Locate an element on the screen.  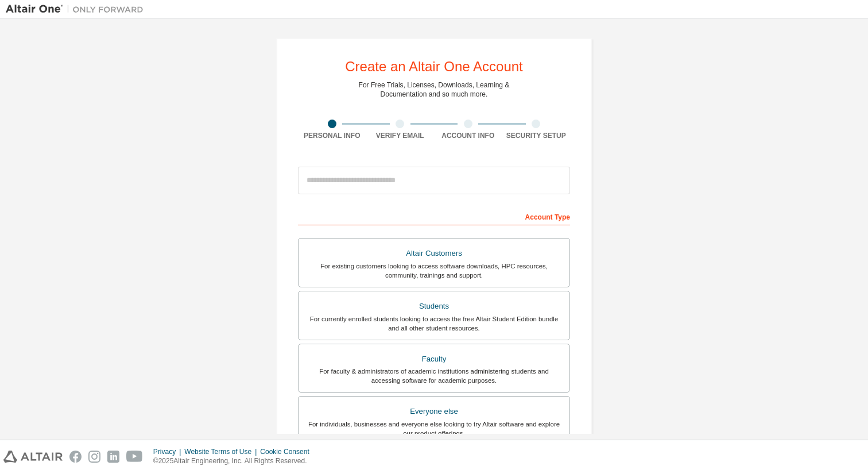
div: Students is located at coordinates (434, 306).